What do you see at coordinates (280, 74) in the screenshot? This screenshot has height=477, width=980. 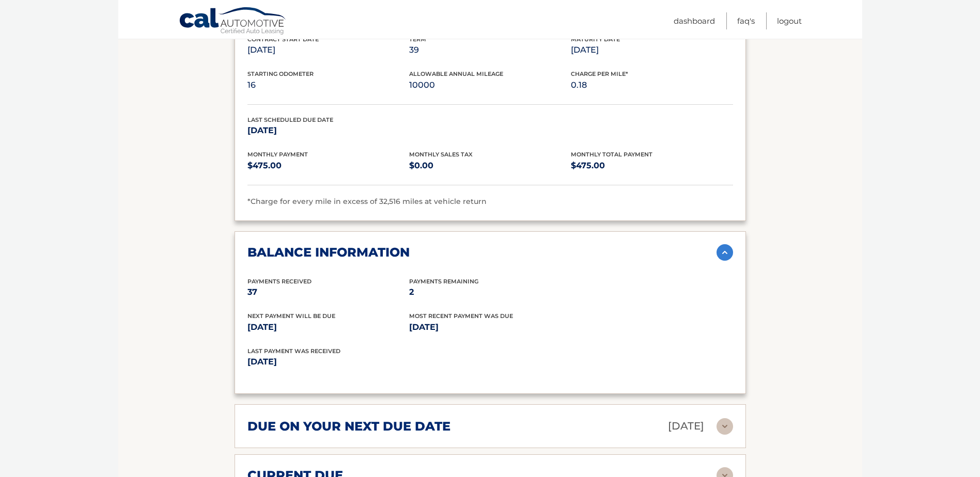 I see `span: Starting Odometer` at bounding box center [280, 74].